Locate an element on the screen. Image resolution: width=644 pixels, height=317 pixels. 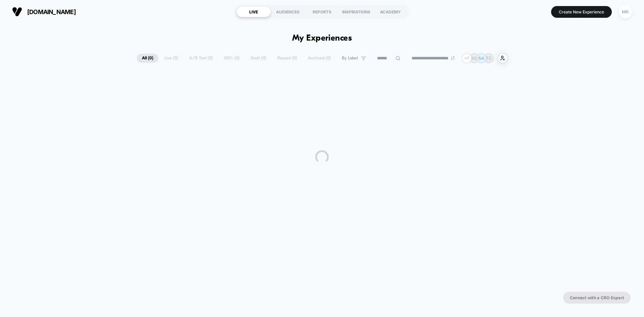
img: Visually logo is located at coordinates (17, 12).